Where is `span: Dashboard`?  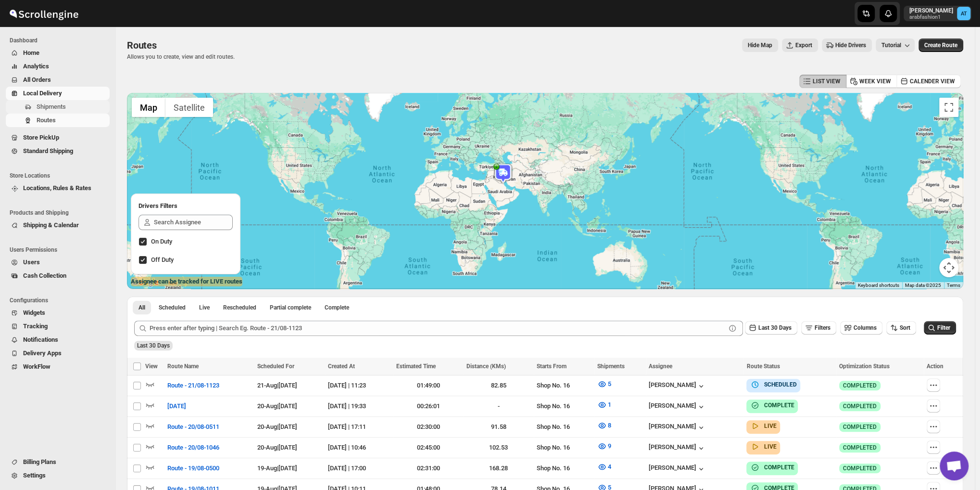
span: Dashboard is located at coordinates (60, 41).